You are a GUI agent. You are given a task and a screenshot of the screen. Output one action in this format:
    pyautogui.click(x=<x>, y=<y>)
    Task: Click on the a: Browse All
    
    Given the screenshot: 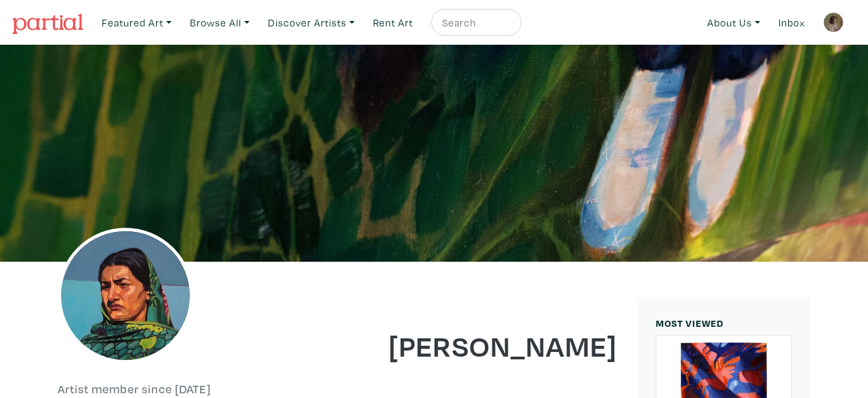 What is the action you would take?
    pyautogui.click(x=219, y=22)
    